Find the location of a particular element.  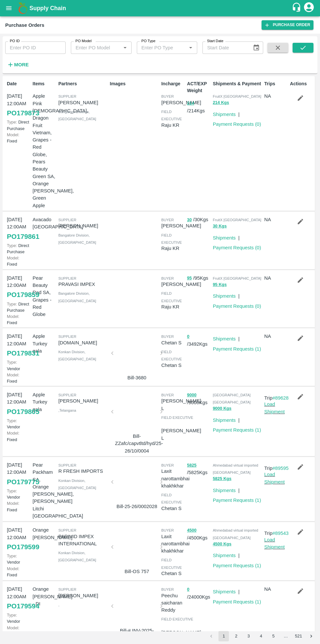

button: More is located at coordinates (18, 65).